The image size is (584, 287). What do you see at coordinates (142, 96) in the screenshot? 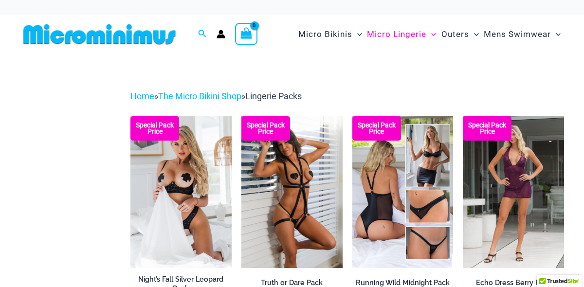
I see `a: Home` at bounding box center [142, 96].